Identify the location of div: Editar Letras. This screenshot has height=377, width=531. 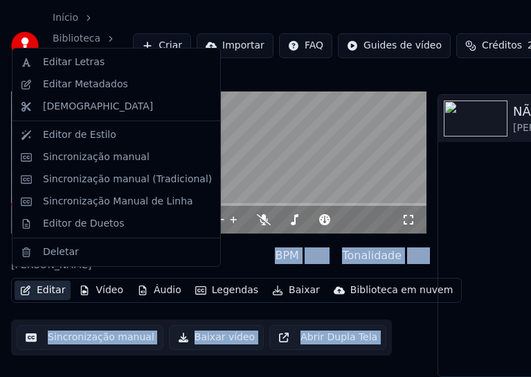
(73, 62).